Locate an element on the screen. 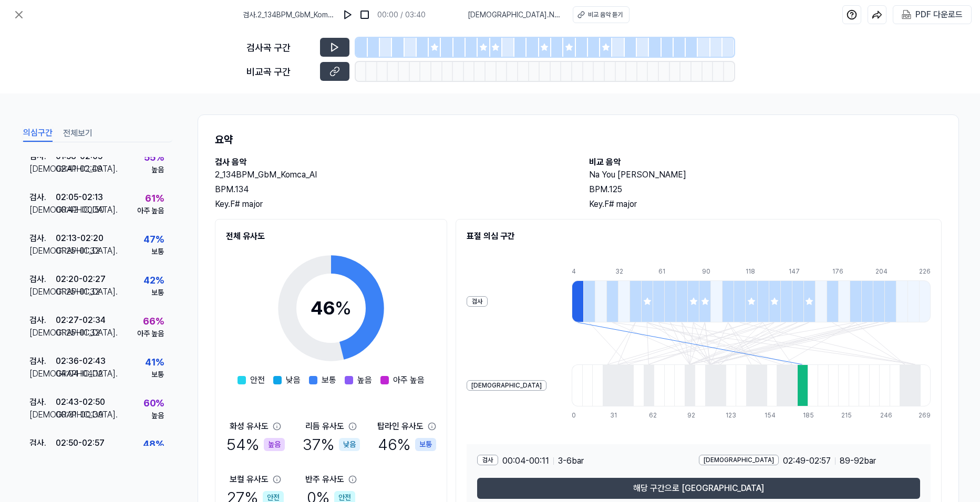 The image size is (980, 502). div: 화성 유사도 is located at coordinates (249, 426).